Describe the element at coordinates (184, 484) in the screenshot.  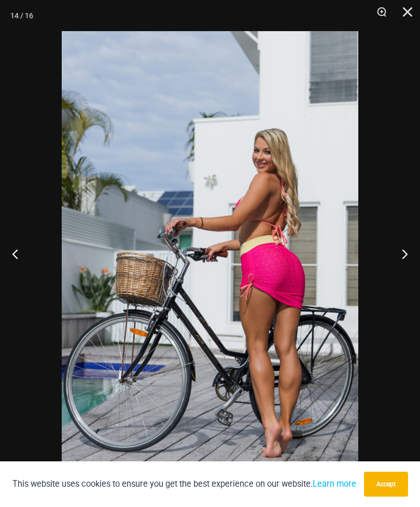
I see `p: This website uses cookies to ensure you get the best experience on our website.` at that location.